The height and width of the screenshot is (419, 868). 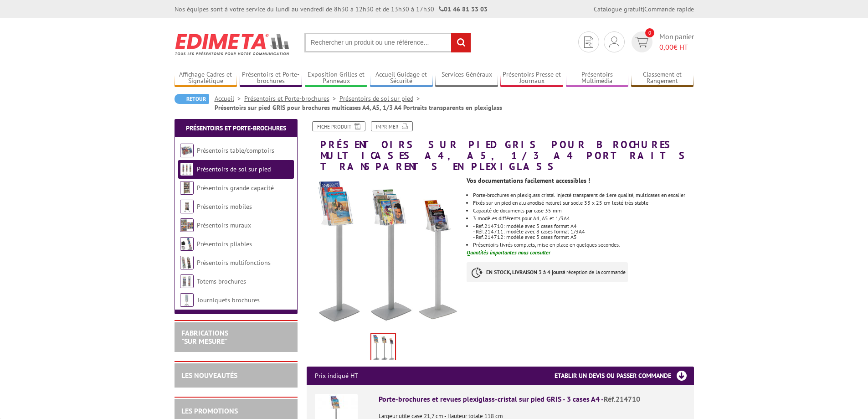 What do you see at coordinates (677, 42) in the screenshot?
I see `span: Mon panier` at bounding box center [677, 42].